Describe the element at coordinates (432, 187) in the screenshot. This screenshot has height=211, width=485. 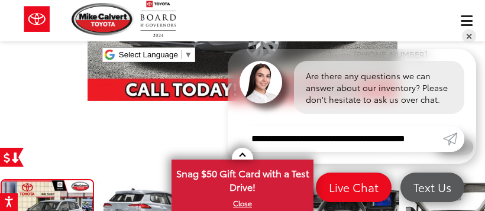
I see `span: Text Us` at that location.